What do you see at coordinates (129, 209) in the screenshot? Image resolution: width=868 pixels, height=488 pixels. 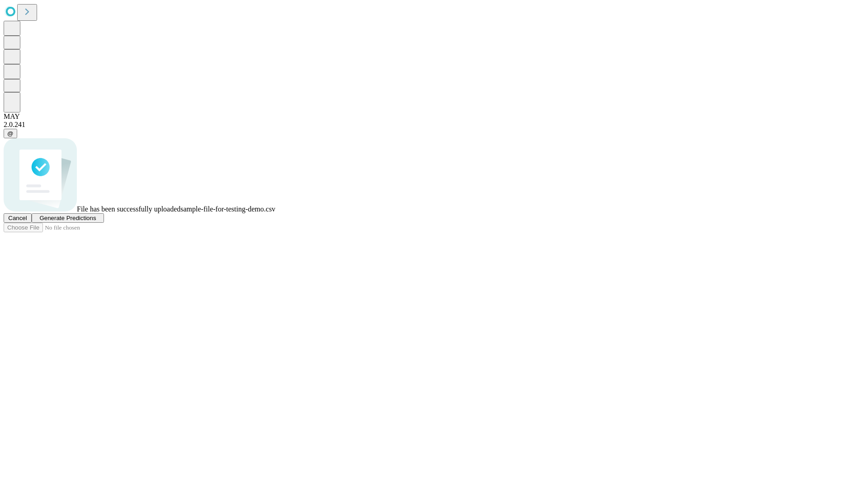 I see `span: File has been successfully uploaded` at bounding box center [129, 209].